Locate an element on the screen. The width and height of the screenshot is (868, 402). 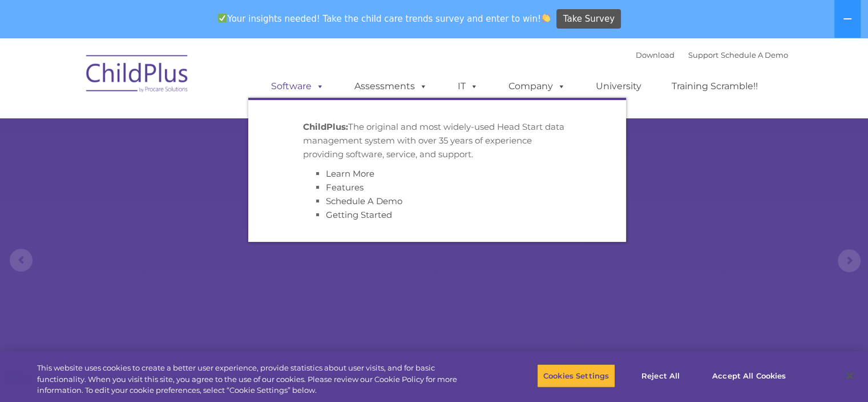
button: Reject All is located at coordinates (661, 375).